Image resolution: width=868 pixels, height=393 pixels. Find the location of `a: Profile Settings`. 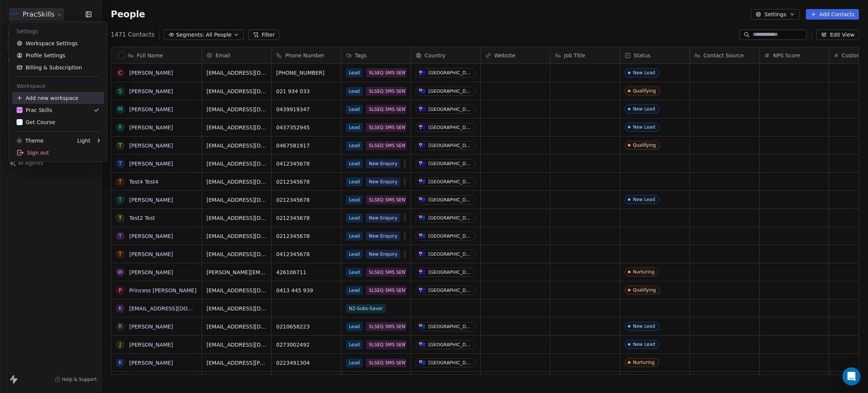

a: Profile Settings is located at coordinates (58, 55).